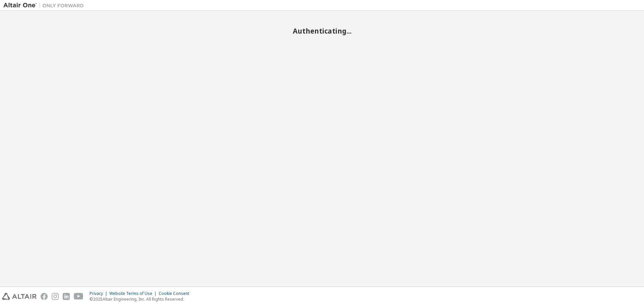 The width and height of the screenshot is (644, 306). I want to click on h2: Authenticating..., so click(322, 31).